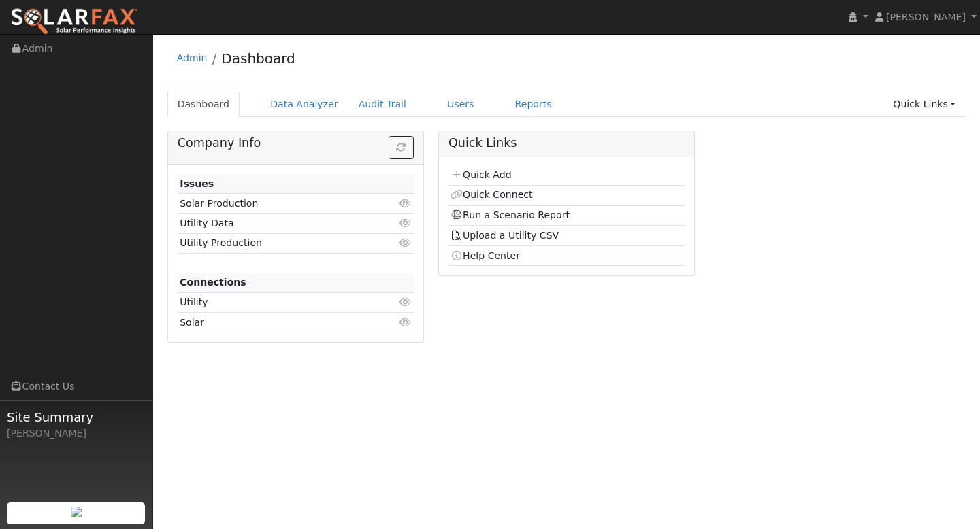 This screenshot has height=529, width=980. What do you see at coordinates (76, 417) in the screenshot?
I see `span: Site Summary` at bounding box center [76, 417].